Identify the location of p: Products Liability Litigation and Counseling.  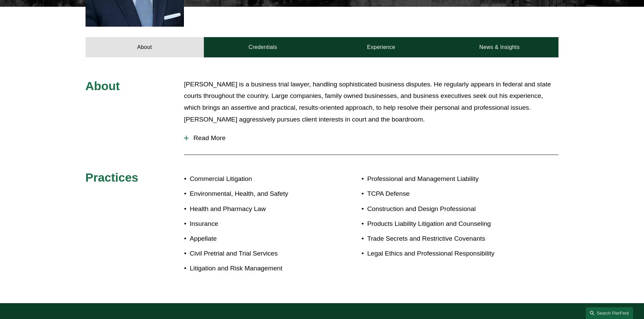
(443, 224).